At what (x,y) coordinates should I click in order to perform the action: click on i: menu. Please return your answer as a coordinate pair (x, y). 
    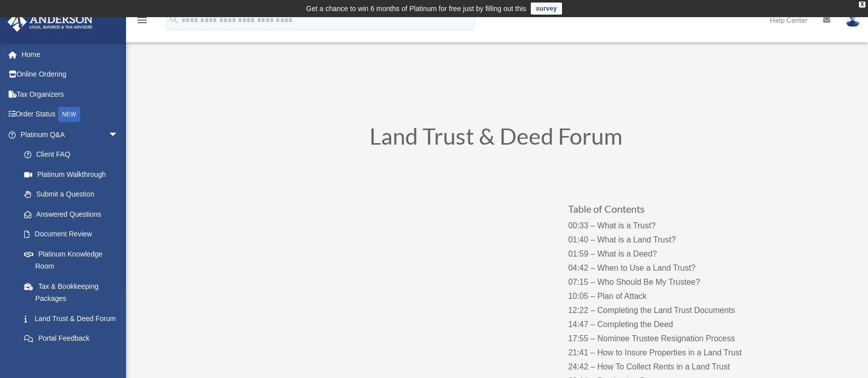
    Looking at the image, I should click on (142, 20).